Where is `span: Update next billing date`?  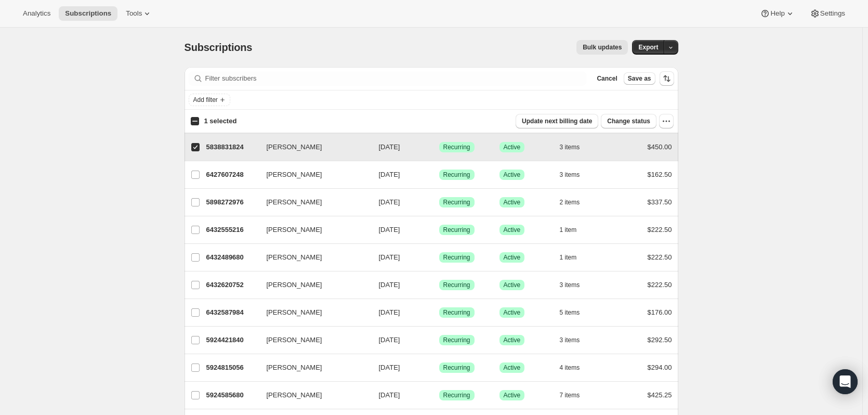
span: Update next billing date is located at coordinates (557, 121).